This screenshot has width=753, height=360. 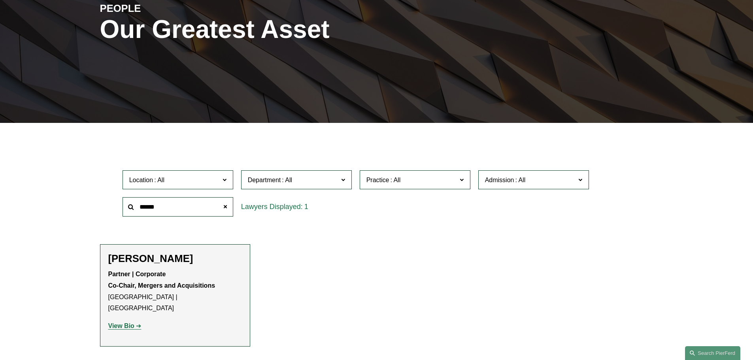 What do you see at coordinates (378, 180) in the screenshot?
I see `span: Practice` at bounding box center [378, 180].